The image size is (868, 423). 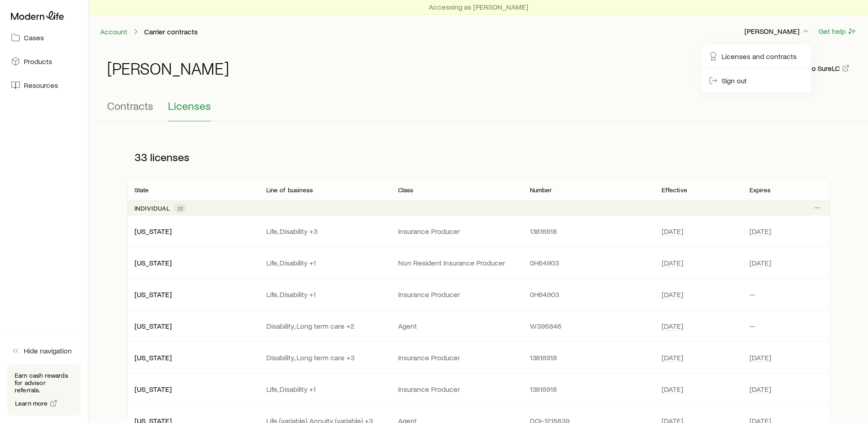 What do you see at coordinates (838, 31) in the screenshot?
I see `button: Get help` at bounding box center [838, 31].